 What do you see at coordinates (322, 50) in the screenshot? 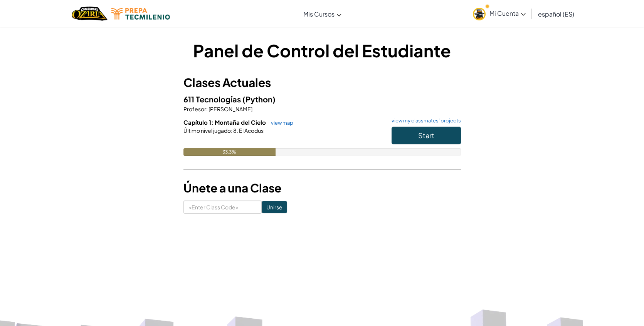
I see `h1: Panel de Control del Estudiante` at bounding box center [322, 50].